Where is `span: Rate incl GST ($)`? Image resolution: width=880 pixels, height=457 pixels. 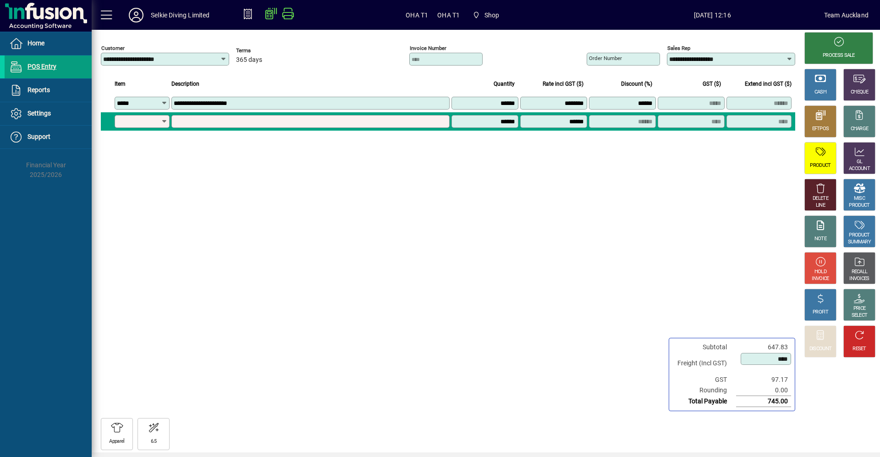 span: Rate incl GST ($) is located at coordinates (563, 84).